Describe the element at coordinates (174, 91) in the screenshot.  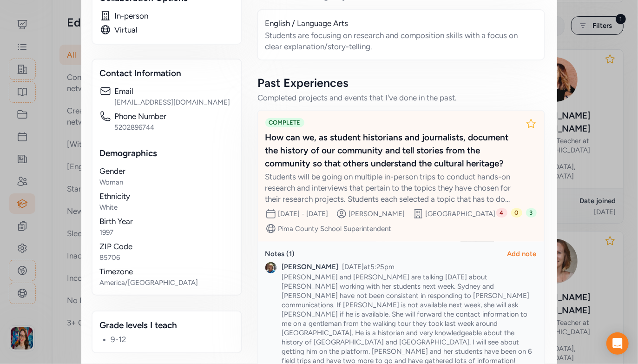
I see `div: Email` at that location.